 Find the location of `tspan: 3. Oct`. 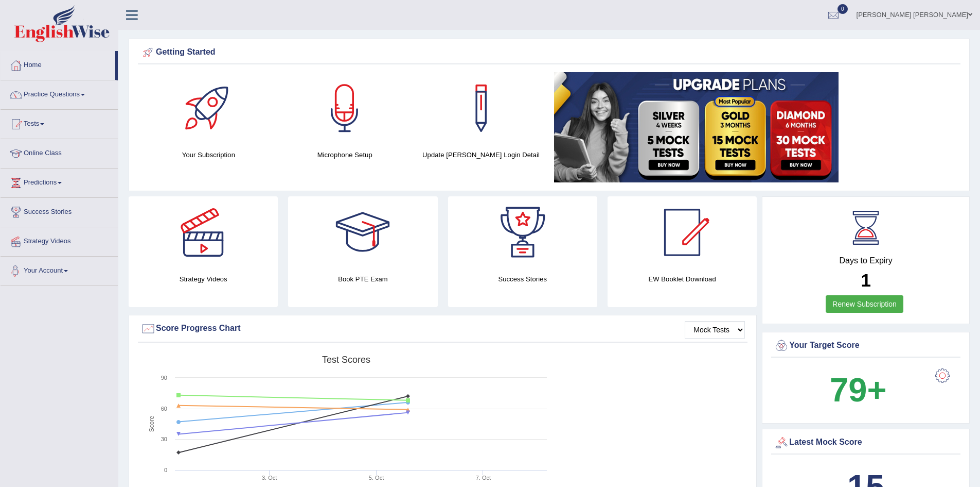

tspan: 3. Oct is located at coordinates (269, 478).